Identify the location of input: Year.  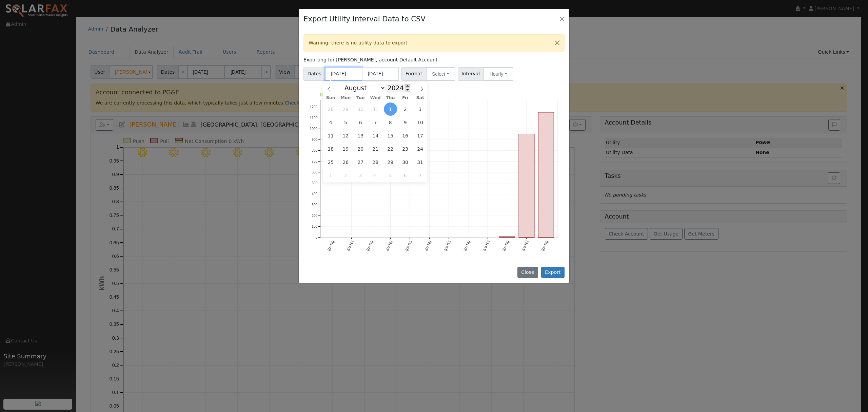
(397, 88).